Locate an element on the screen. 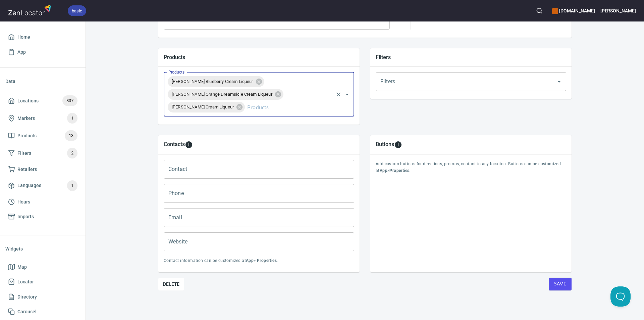  button: Clear is located at coordinates (338, 94).